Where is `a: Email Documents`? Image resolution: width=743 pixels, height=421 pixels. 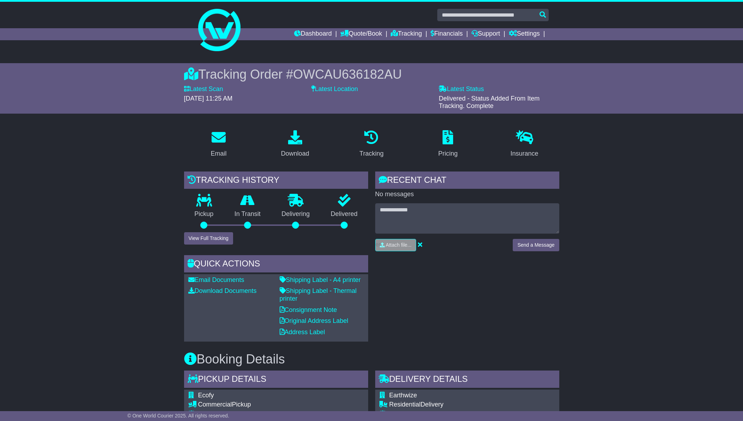 a: Email Documents is located at coordinates (216, 280).